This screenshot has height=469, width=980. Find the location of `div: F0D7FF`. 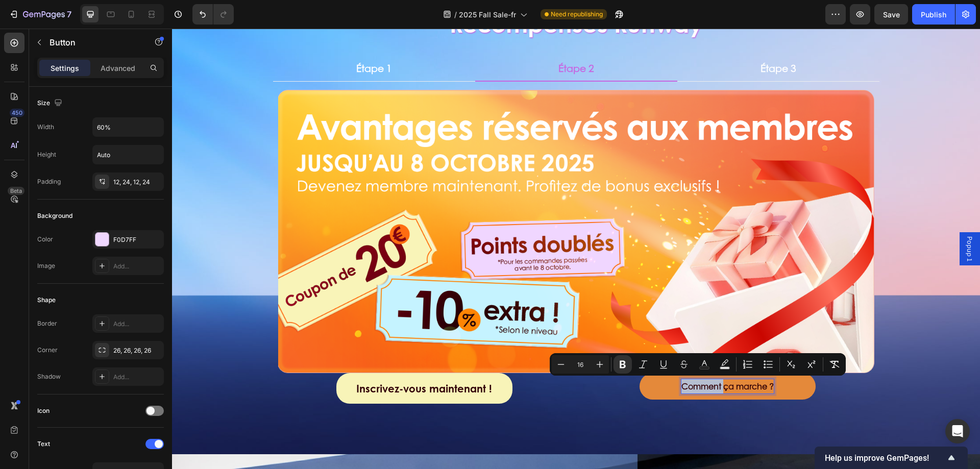

div: F0D7FF is located at coordinates (138, 240).